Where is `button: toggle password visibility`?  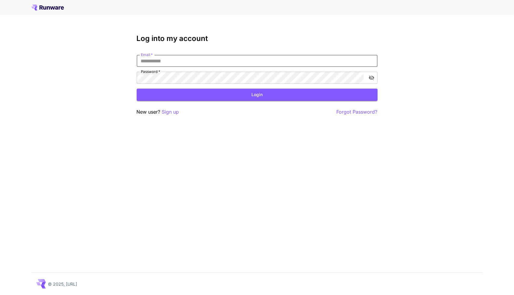
button: toggle password visibility is located at coordinates (372, 78).